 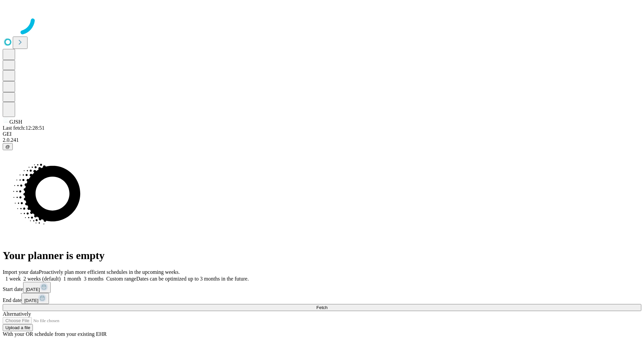 I want to click on span: Dates can be optimized up to 3 months in the future., so click(x=192, y=278).